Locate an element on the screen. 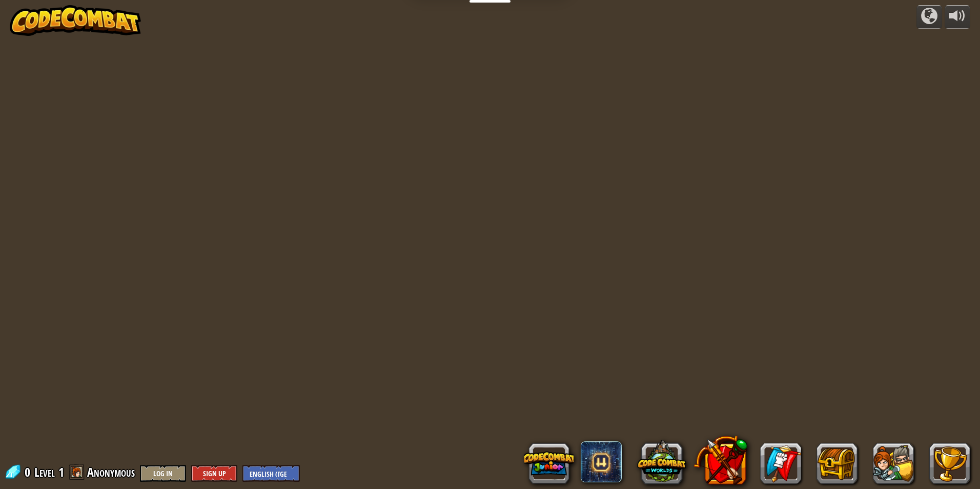  button: Log In is located at coordinates (163, 474).